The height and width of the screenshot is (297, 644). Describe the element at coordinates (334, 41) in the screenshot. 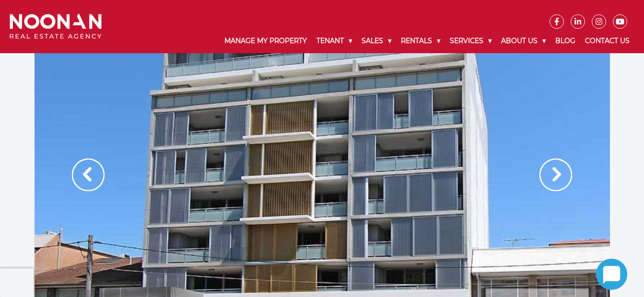

I see `a: Tenant` at that location.